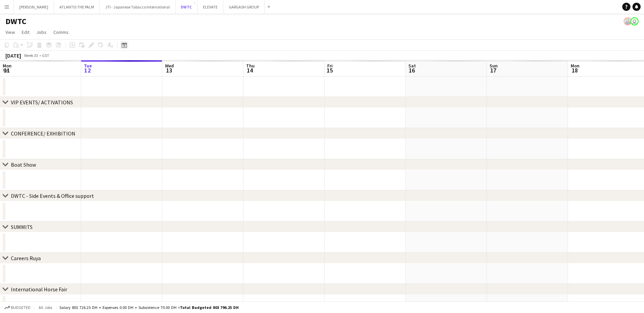 This screenshot has height=313, width=644. Describe the element at coordinates (627, 22) in the screenshot. I see `app-user-avatar: Anastasiia Iemelianova` at that location.